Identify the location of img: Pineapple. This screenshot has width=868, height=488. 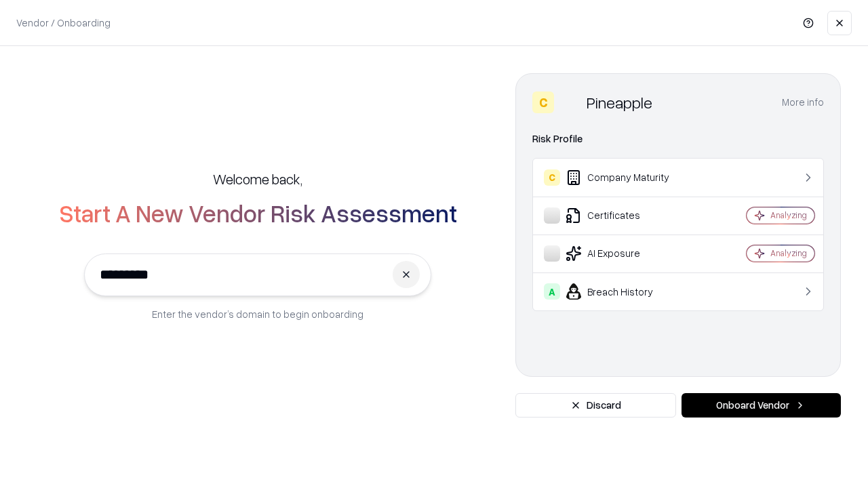
(570, 103).